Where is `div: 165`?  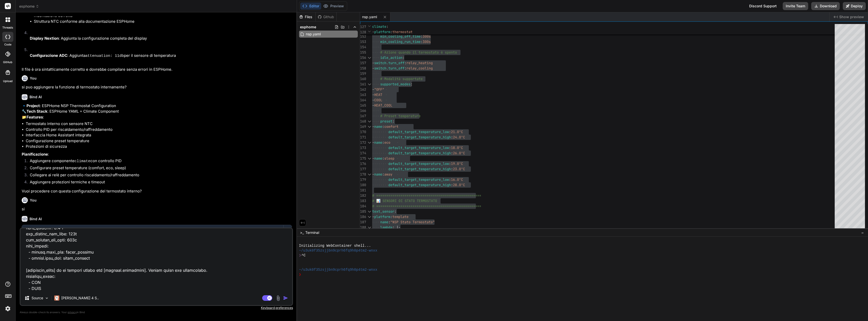 div: 165 is located at coordinates (363, 105).